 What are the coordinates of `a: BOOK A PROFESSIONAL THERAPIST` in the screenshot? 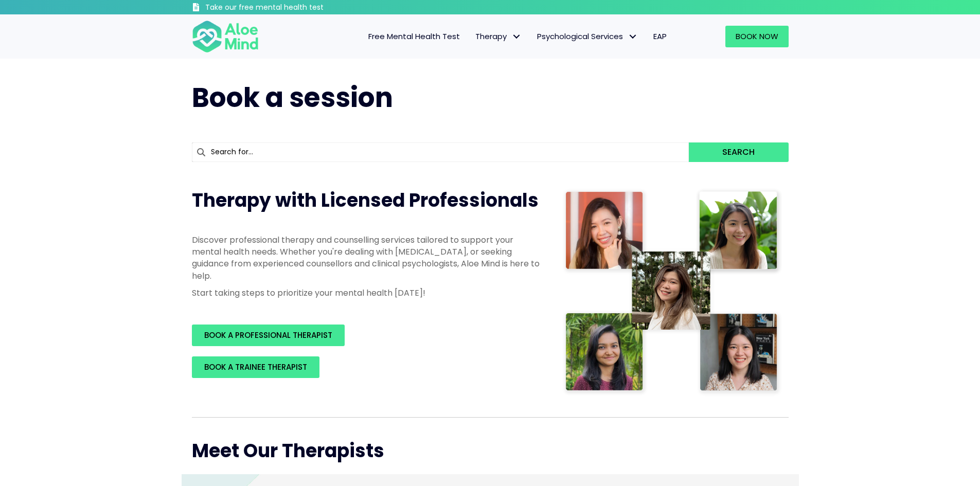 It's located at (268, 335).